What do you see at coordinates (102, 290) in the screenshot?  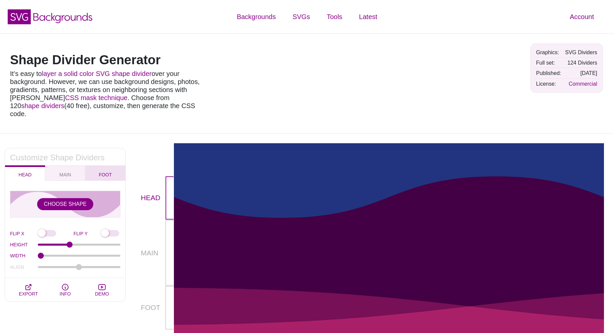 I see `button: DEMO` at bounding box center [102, 290].